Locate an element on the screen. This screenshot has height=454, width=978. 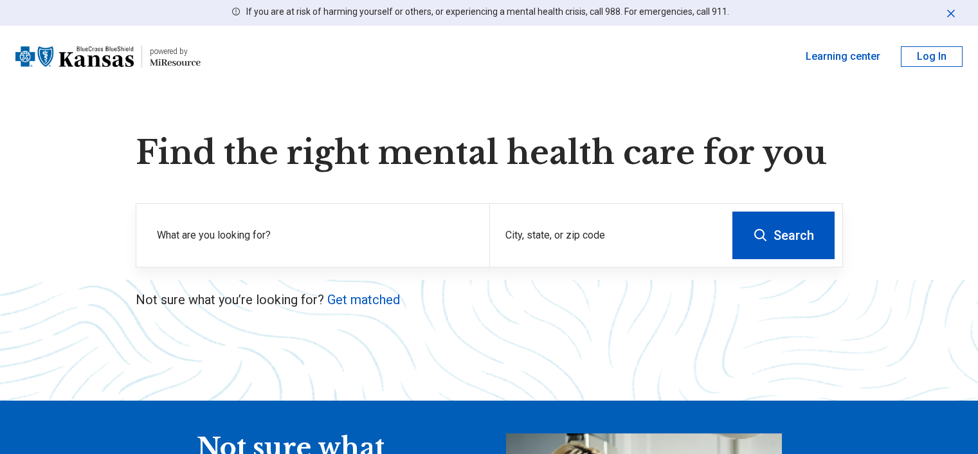
label: What are you looking for? is located at coordinates (315, 235).